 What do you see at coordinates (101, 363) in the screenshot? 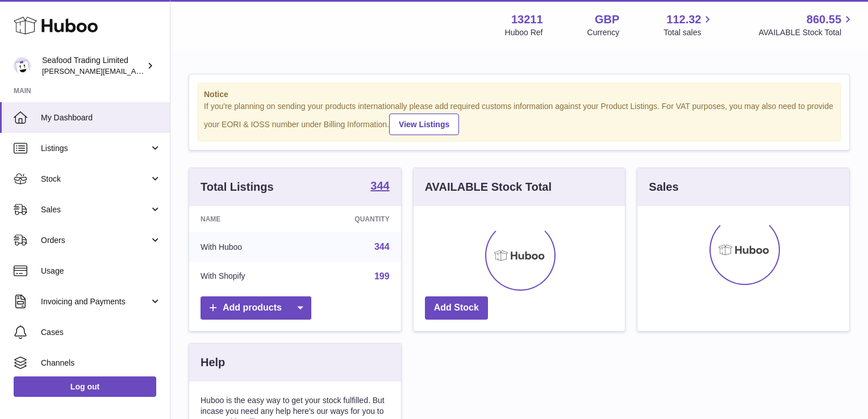
I see `span: Channels` at bounding box center [101, 363].